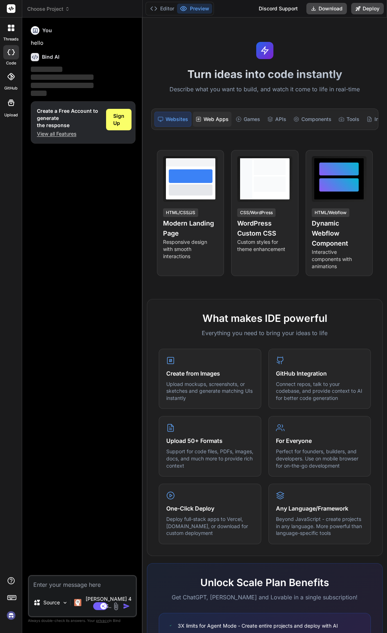 The height and width of the screenshot is (633, 387). I want to click on p: Source, so click(52, 603).